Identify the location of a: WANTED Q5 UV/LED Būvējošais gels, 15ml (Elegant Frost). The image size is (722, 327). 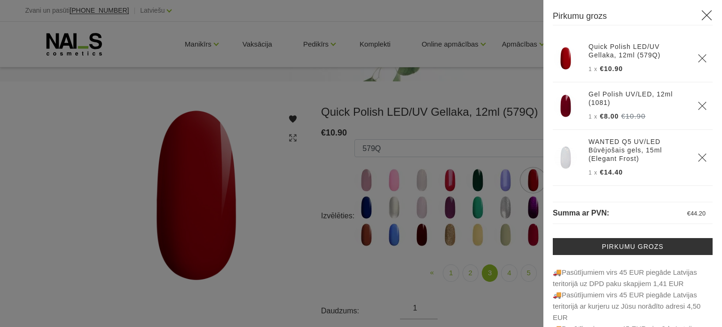
(637, 150).